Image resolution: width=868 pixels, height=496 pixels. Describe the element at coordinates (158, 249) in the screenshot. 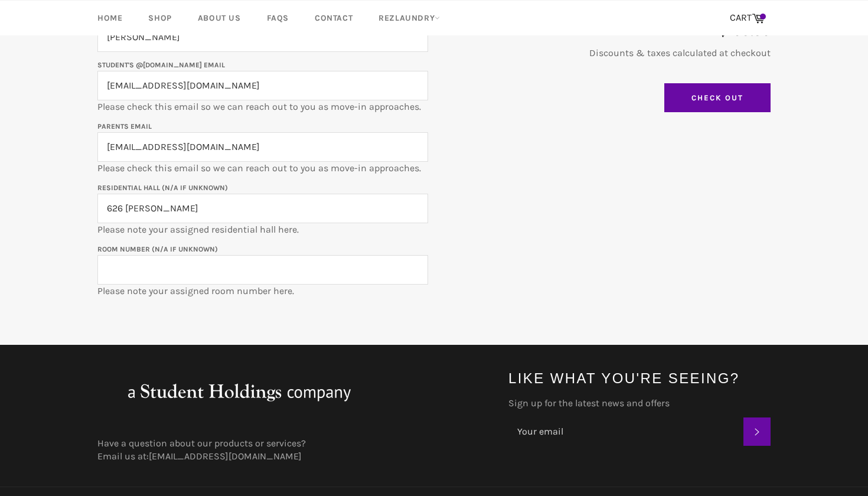

I see `label: Room Number (N/A if unknown)` at that location.